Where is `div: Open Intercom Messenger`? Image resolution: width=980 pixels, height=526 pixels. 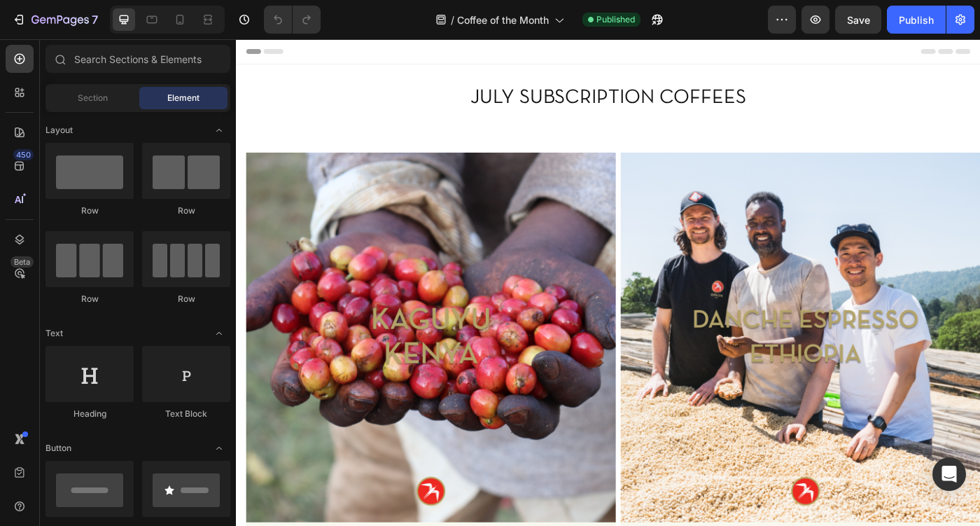 div: Open Intercom Messenger is located at coordinates (949, 474).